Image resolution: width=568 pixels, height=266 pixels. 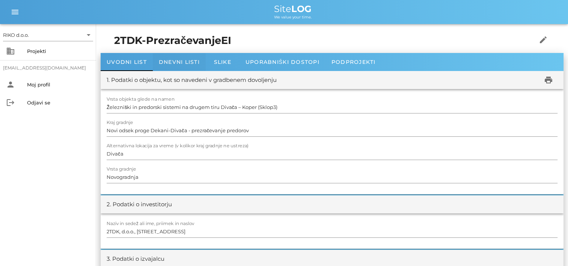 What do you see at coordinates (15, 12) in the screenshot?
I see `i: menu` at bounding box center [15, 12].